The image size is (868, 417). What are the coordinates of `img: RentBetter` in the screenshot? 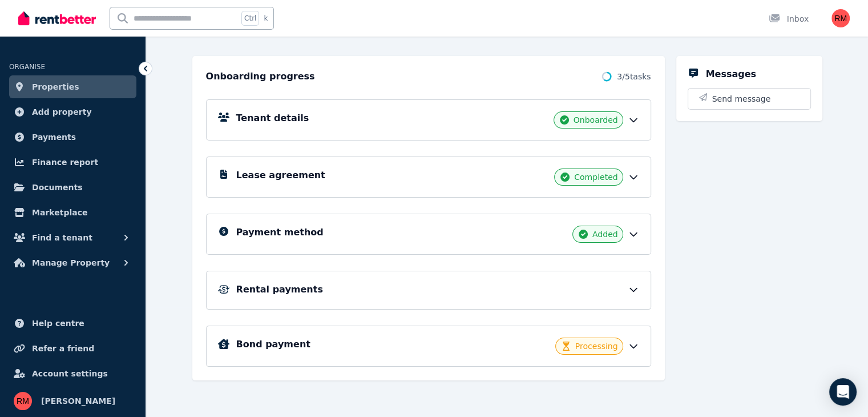 It's located at (57, 18).